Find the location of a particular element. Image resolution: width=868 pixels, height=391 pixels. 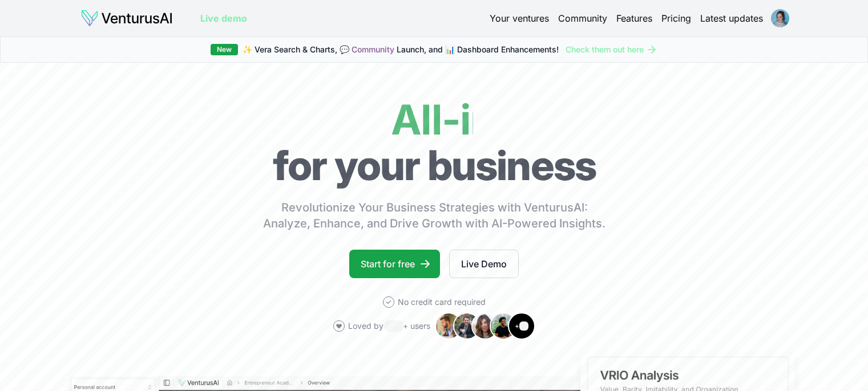

div: New is located at coordinates (224, 50).